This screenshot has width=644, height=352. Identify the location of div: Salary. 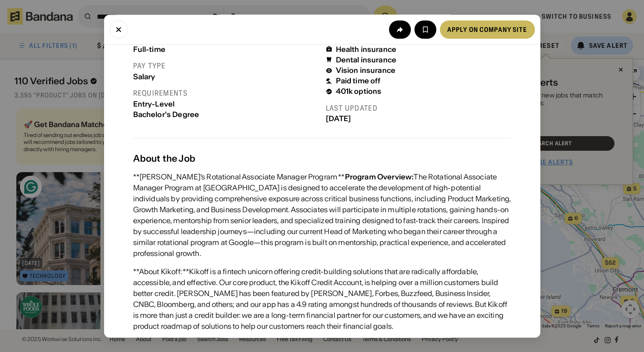
(226, 77).